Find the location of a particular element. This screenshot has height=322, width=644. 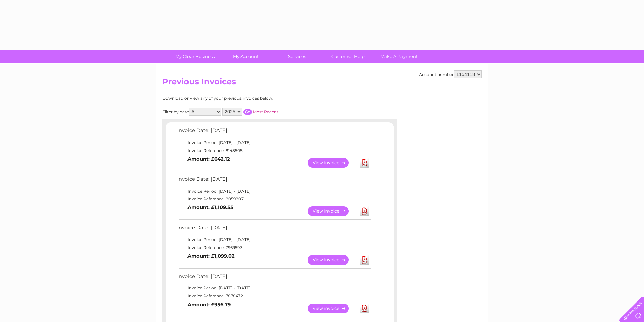

a: Most Recent is located at coordinates (266, 112).